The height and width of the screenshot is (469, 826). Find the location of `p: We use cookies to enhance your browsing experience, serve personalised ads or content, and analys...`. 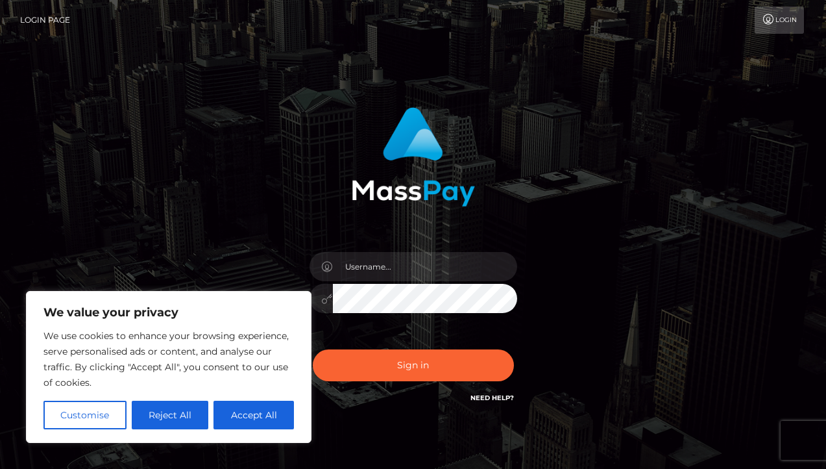

p: We use cookies to enhance your browsing experience, serve personalised ads or content, and analys... is located at coordinates (169, 359).